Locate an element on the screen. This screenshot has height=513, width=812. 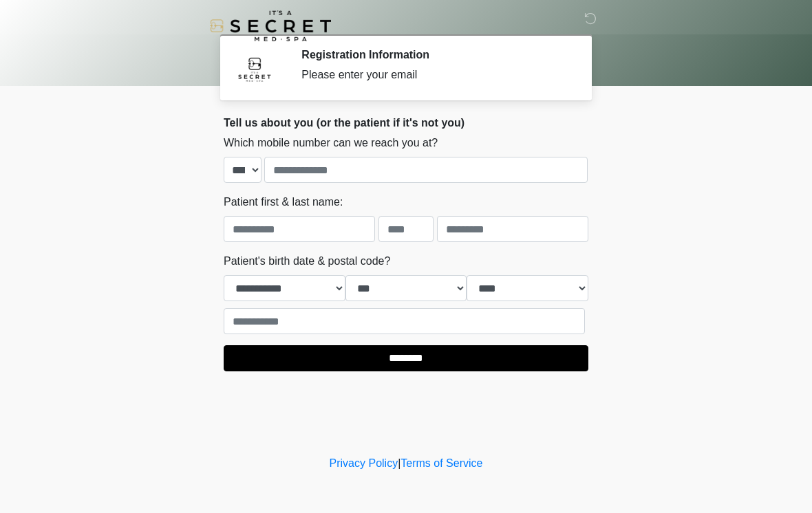
a: Privacy Policy is located at coordinates (364, 463).